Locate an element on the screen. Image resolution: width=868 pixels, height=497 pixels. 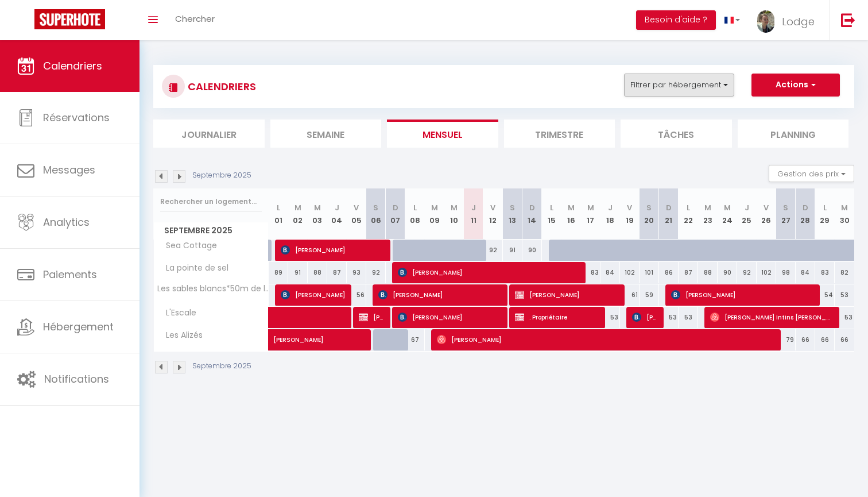
li: Mensuel is located at coordinates (443, 133).